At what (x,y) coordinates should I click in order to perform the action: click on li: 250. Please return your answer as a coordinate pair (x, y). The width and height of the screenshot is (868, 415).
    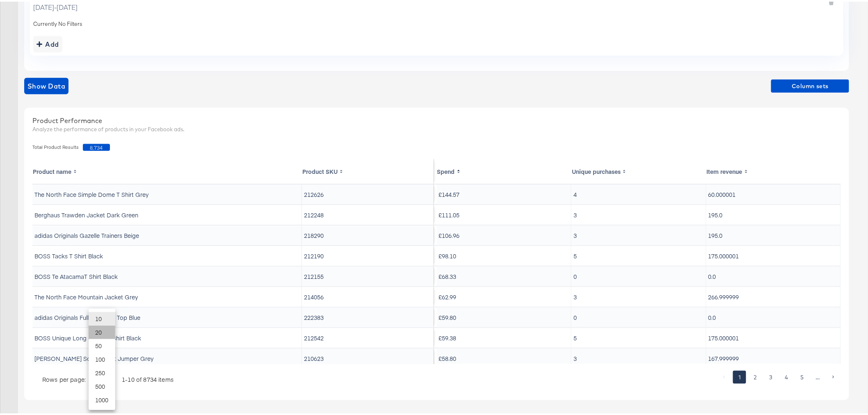
    Looking at the image, I should click on (102, 371).